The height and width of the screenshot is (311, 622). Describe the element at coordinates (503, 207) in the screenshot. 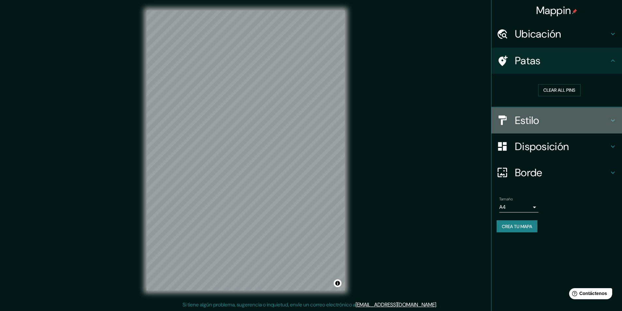

I see `font: A4` at that location.